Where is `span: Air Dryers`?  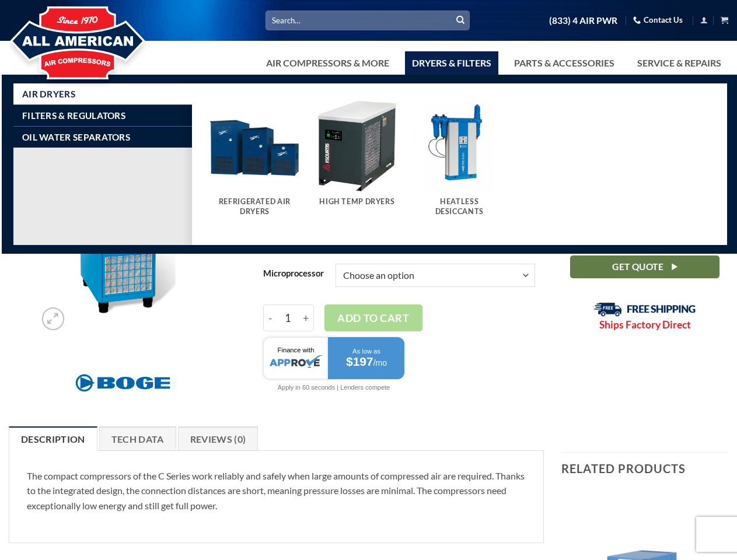 span: Air Dryers is located at coordinates (48, 94).